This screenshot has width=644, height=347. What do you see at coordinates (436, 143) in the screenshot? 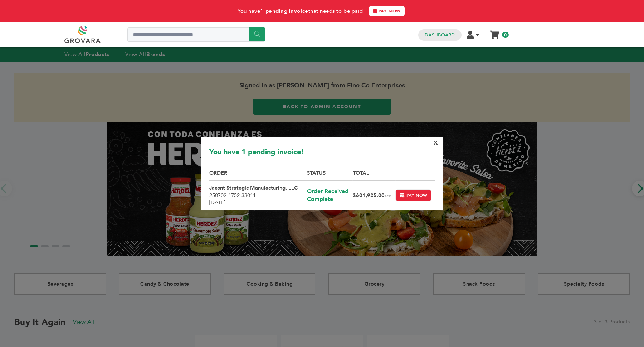
I see `span: X` at bounding box center [436, 143].